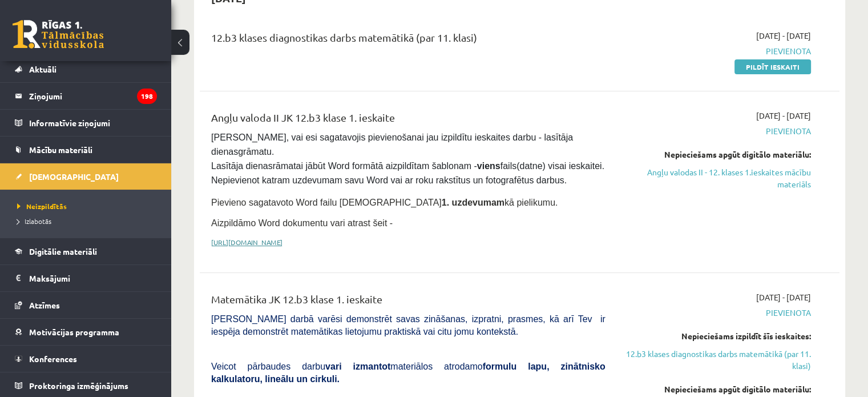 The width and height of the screenshot is (868, 397). I want to click on a: Angļu valodas II - 12. klases 1.ieskaites mācību materiāls, so click(717, 178).